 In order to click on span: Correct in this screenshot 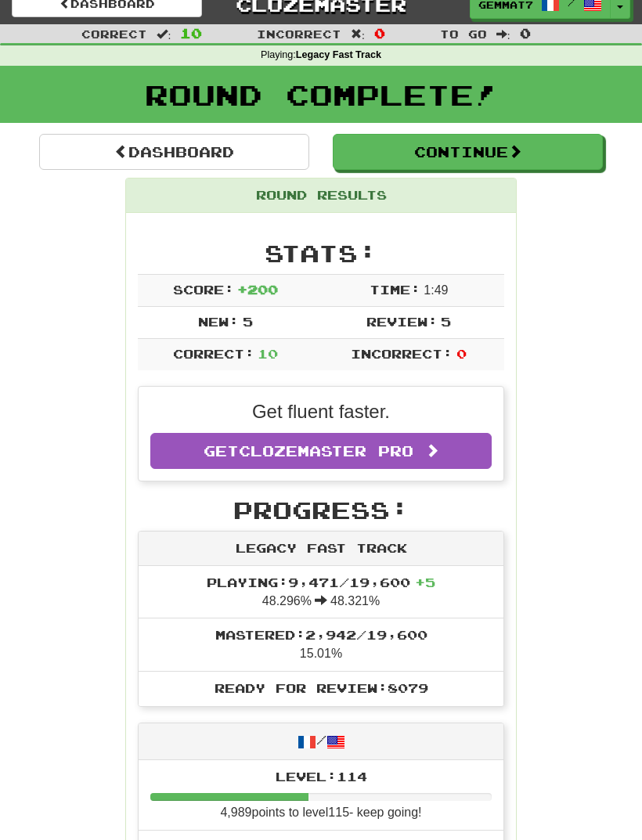, I will do `click(114, 34)`.